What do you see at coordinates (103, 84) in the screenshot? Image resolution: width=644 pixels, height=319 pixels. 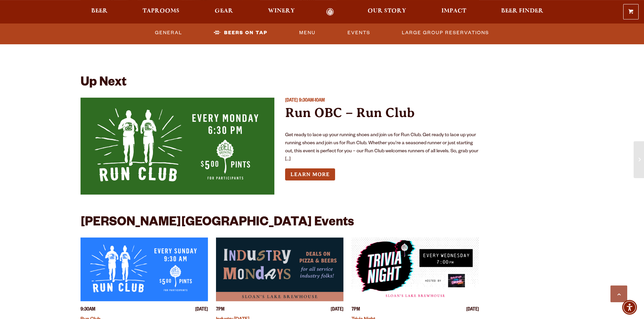 I see `h2: Up Next` at bounding box center [103, 84].